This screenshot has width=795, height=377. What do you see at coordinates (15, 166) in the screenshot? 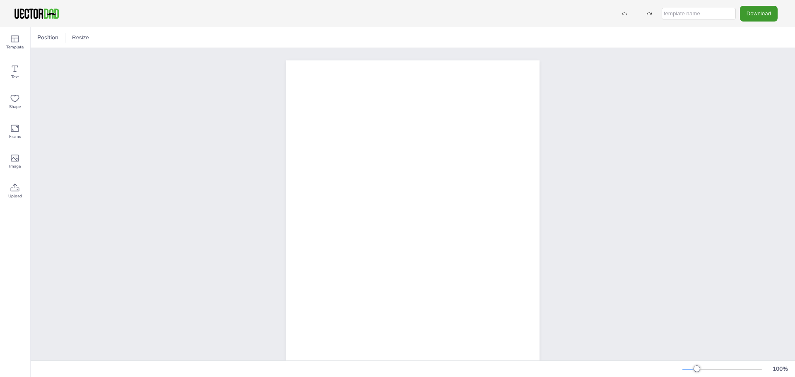
I see `span: Image` at bounding box center [15, 166].